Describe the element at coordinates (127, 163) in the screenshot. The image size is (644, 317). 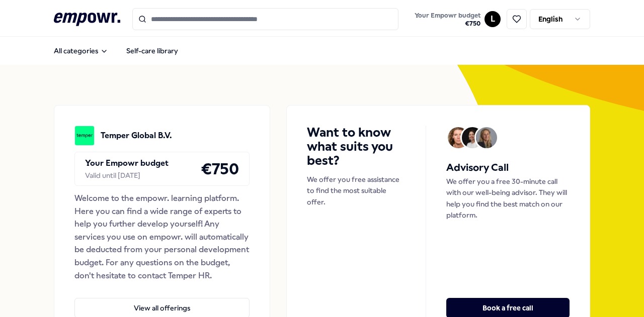
I see `p: Your Empowr budget` at that location.